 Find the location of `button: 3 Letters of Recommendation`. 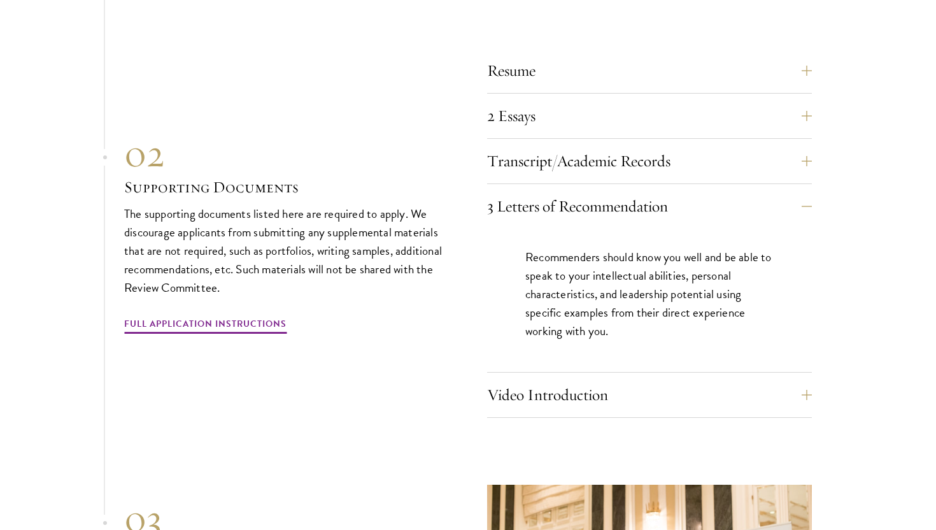

button: 3 Letters of Recommendation is located at coordinates (649, 206).